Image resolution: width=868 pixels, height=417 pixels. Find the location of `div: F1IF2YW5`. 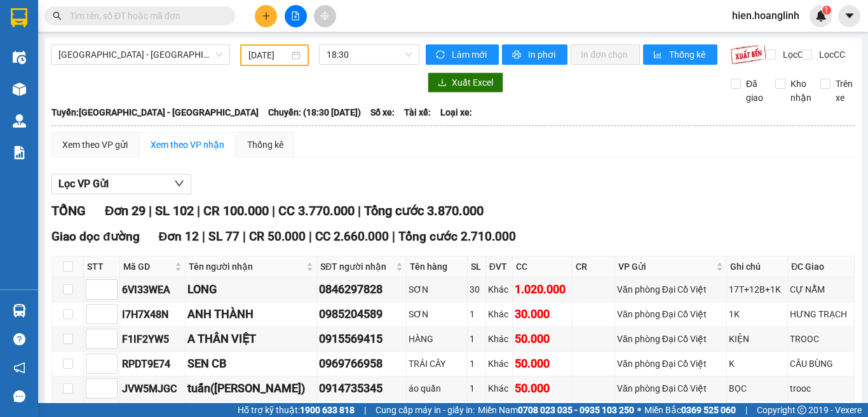

div: F1IF2YW5 is located at coordinates (153, 339).